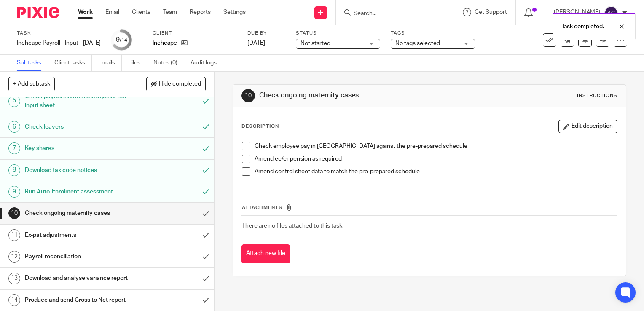 The width and height of the screenshot is (644, 311). Describe the element at coordinates (14, 300) in the screenshot. I see `div: 14` at that location.